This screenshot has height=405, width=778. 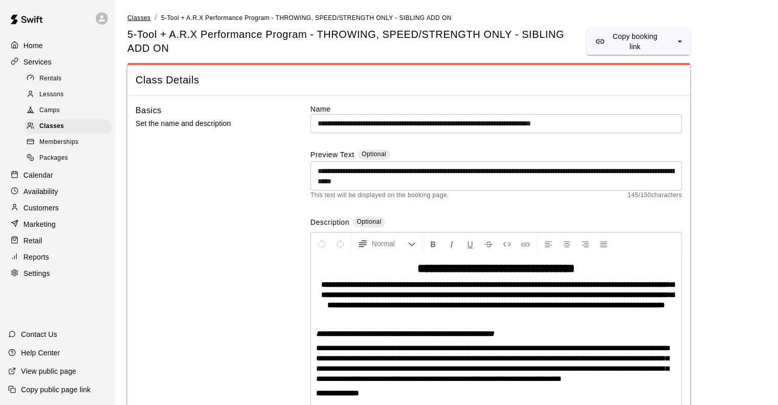 I want to click on div: Home, so click(x=57, y=46).